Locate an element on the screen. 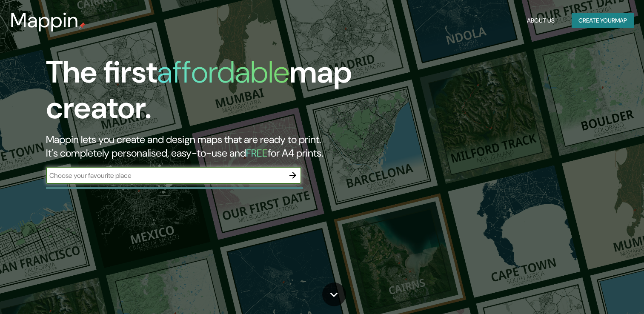 The height and width of the screenshot is (314, 644). h5: FREE is located at coordinates (257, 153).